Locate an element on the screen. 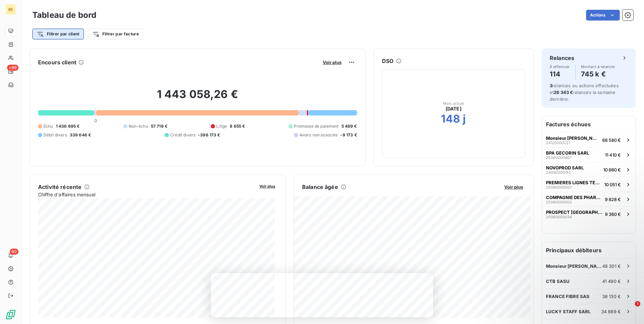 The height and width of the screenshot is (324, 644). span: Promesse de paiement is located at coordinates (317, 126).